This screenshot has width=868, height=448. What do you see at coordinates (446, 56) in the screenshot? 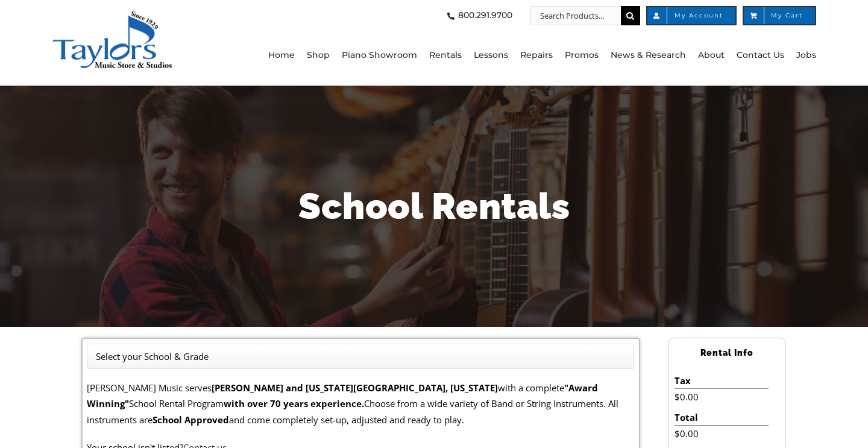
I see `a: Rentals` at bounding box center [446, 56].